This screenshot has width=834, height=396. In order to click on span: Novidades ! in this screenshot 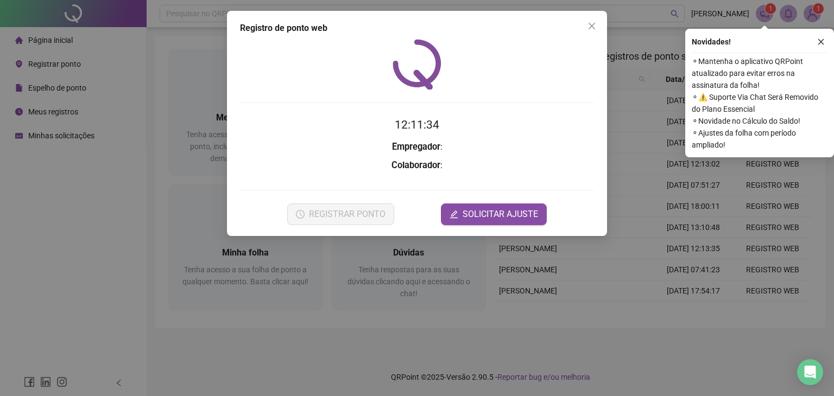, I will do `click(711, 42)`.